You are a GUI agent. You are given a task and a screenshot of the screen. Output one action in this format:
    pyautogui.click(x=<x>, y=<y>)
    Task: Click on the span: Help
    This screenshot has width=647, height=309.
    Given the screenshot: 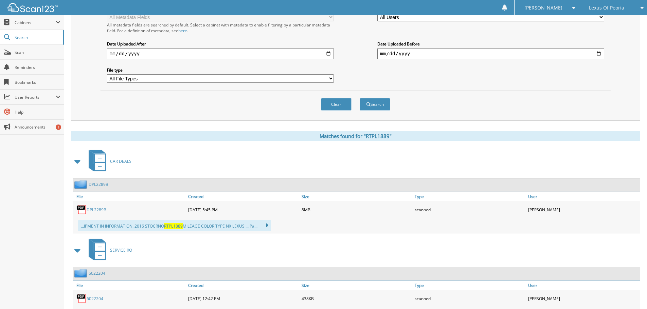 What is the action you would take?
    pyautogui.click(x=37, y=112)
    